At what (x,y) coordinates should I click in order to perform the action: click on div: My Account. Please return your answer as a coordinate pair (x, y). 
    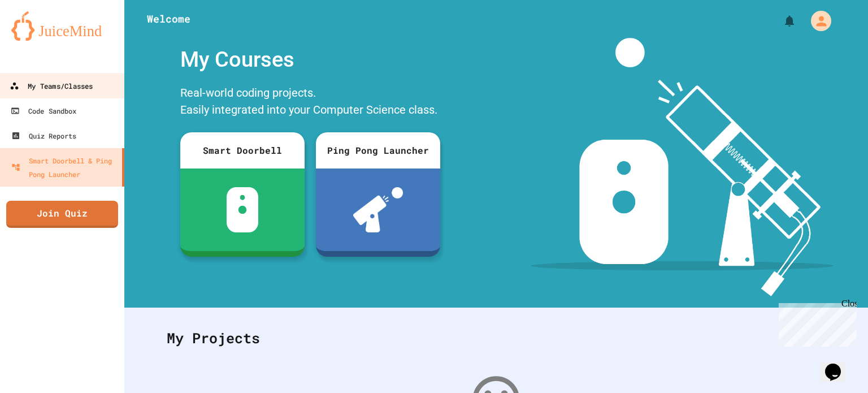
    Looking at the image, I should click on (817, 21).